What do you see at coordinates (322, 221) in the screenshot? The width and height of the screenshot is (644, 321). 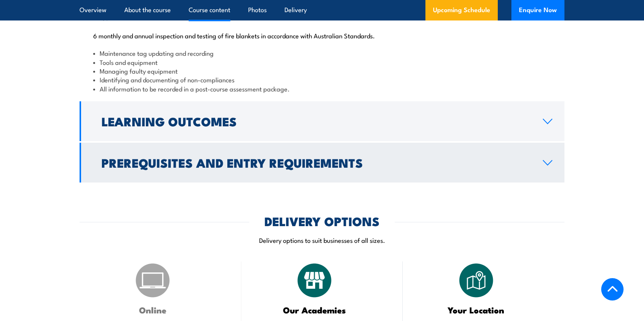 I see `h2: DELIVERY OPTIONS` at bounding box center [322, 221].